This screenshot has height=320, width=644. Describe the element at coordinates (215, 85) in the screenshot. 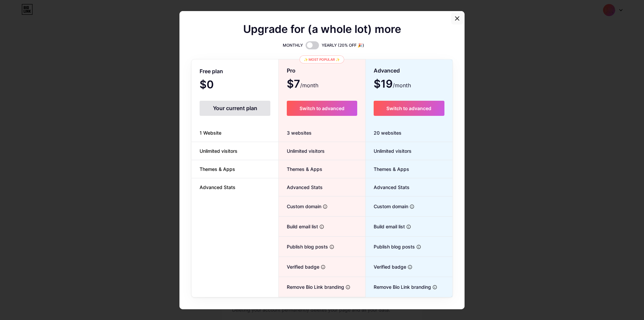

I see `span: $0` at that location.